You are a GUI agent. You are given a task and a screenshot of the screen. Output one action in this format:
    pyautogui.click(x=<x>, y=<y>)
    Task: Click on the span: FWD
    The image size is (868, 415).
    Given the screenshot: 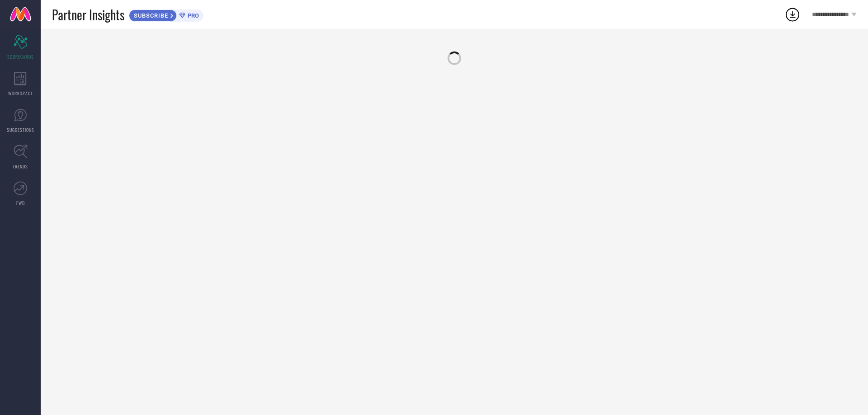 What is the action you would take?
    pyautogui.click(x=20, y=203)
    